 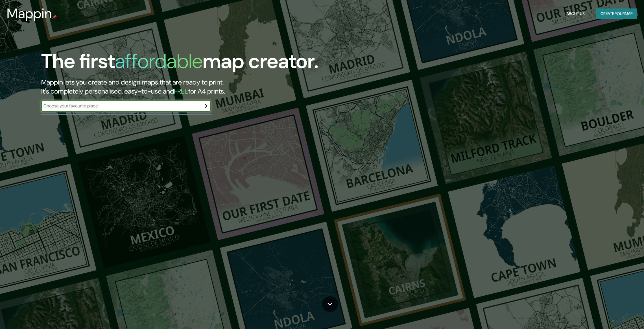 I want to click on button: Create yourmap, so click(x=617, y=13).